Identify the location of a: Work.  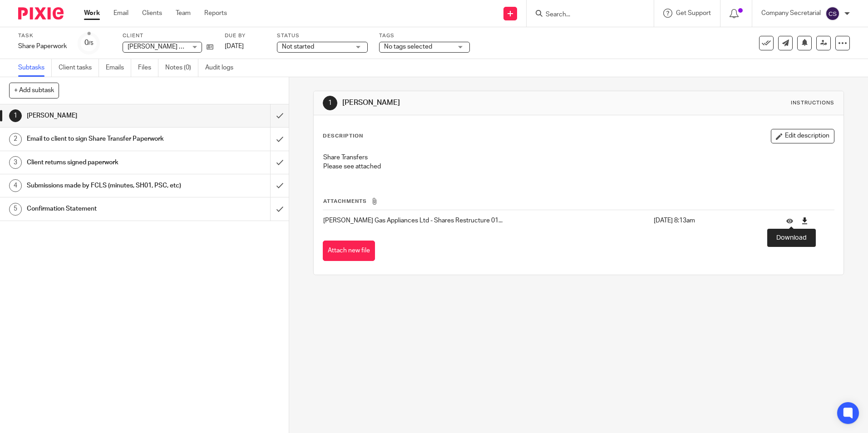
(91, 13).